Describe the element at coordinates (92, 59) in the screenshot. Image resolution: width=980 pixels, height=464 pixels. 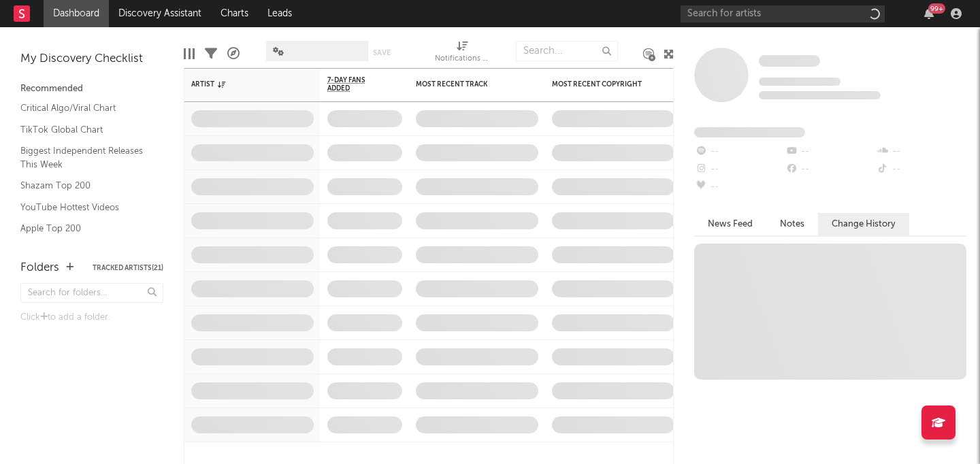
I see `div: My Discovery Checklist` at that location.